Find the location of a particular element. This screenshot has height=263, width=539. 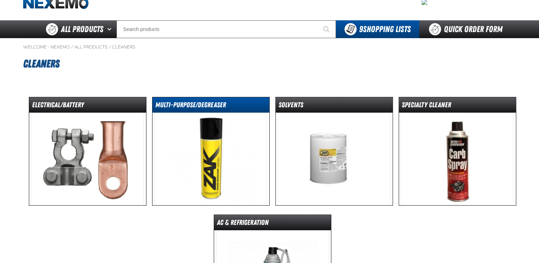

a: Welcome - Nexemo is located at coordinates (46, 47).